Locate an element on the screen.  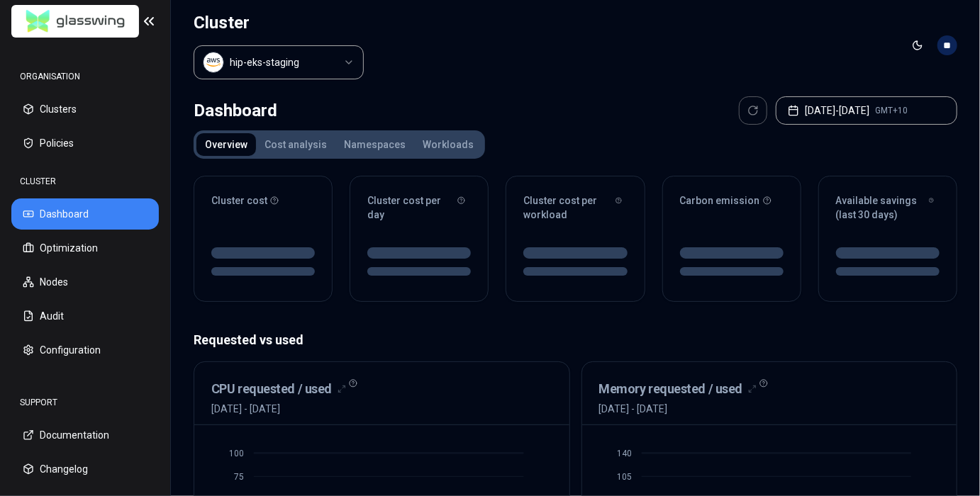
div: CLUSTER is located at coordinates (85, 182).